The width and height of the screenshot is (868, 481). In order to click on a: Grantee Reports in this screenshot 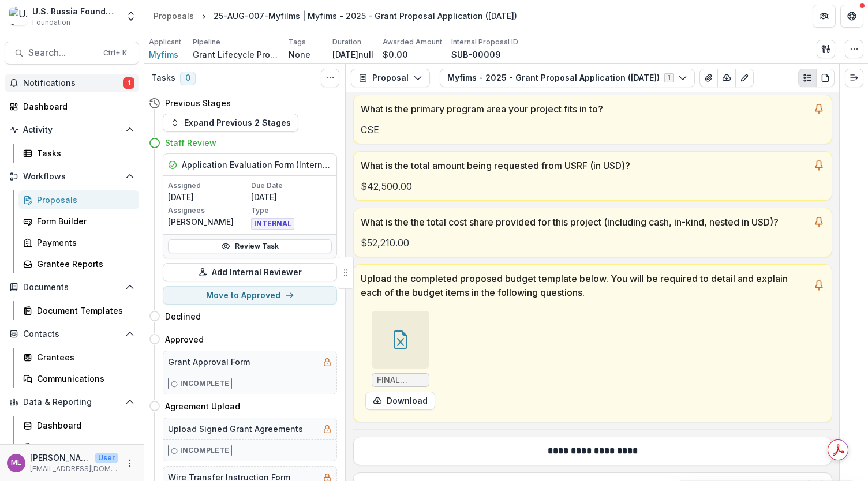, I will do `click(78, 264)`.